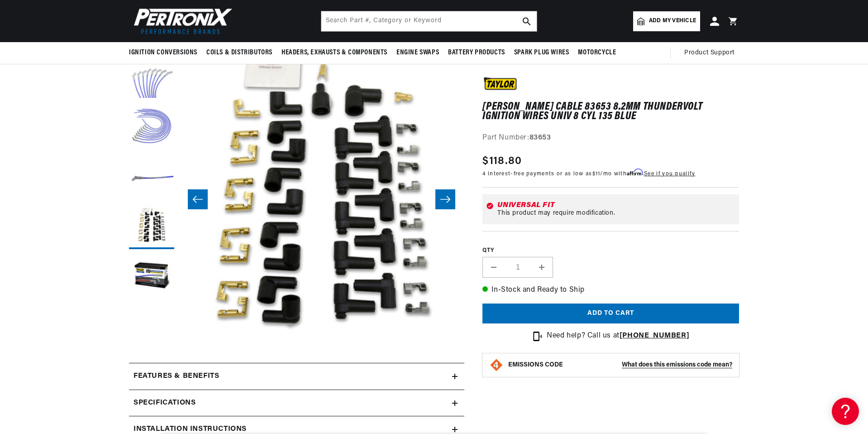 This screenshot has height=434, width=868. What do you see at coordinates (176, 377) in the screenshot?
I see `h2: Features & Benefits` at bounding box center [176, 377].